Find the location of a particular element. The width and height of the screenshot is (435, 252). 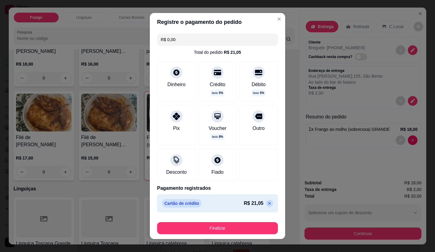

button: Finalizar is located at coordinates (217, 228).